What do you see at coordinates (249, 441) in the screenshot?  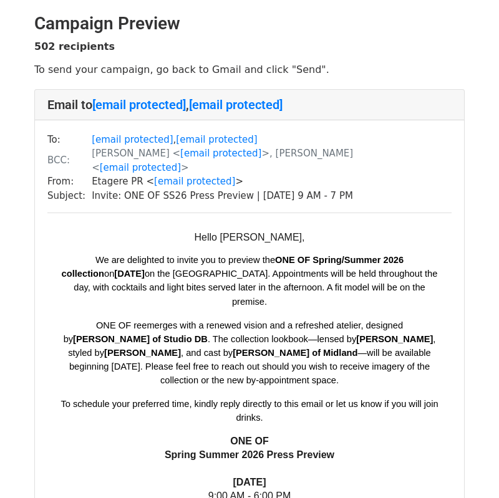 I see `span: ONE OF` at bounding box center [249, 441].